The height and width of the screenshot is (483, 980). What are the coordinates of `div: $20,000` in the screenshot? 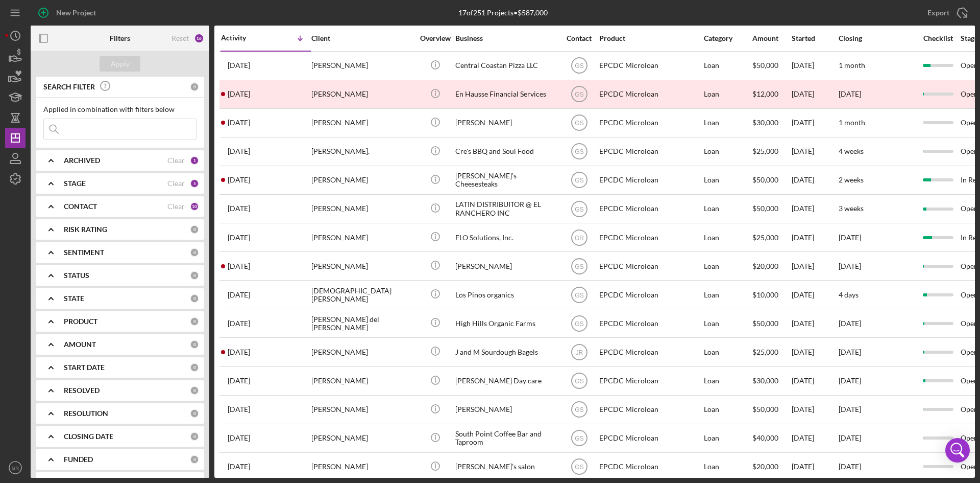 It's located at (772, 466).